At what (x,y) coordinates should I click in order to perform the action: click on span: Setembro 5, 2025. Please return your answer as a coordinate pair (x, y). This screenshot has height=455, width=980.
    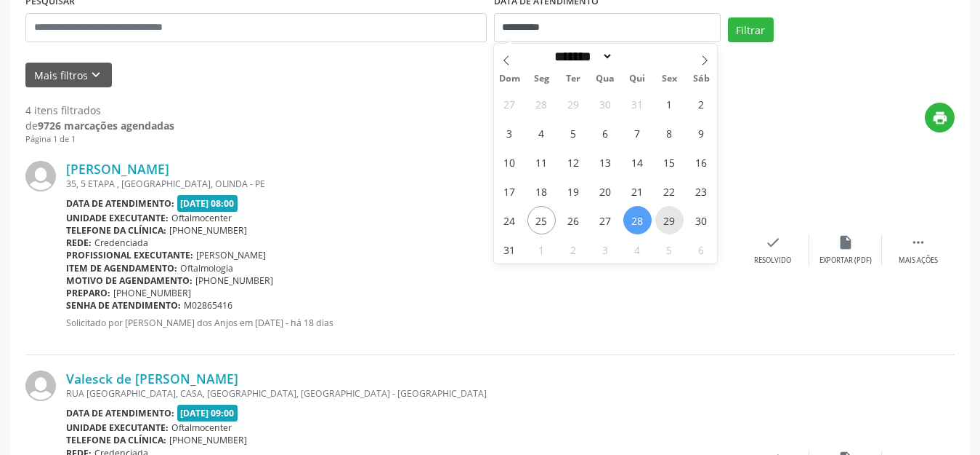
    Looking at the image, I should click on (669, 248).